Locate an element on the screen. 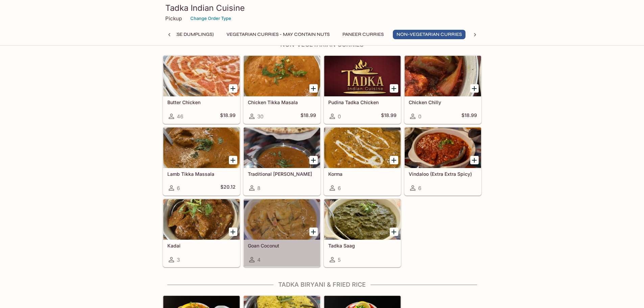 This screenshot has width=644, height=308. a: Goan Coconut4 is located at coordinates (282, 233).